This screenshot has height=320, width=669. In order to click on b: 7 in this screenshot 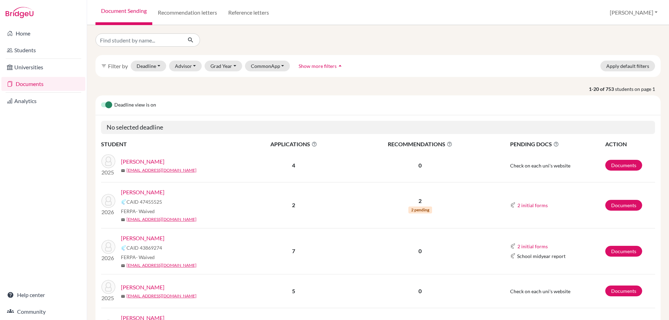, I will do `click(293, 251)`.